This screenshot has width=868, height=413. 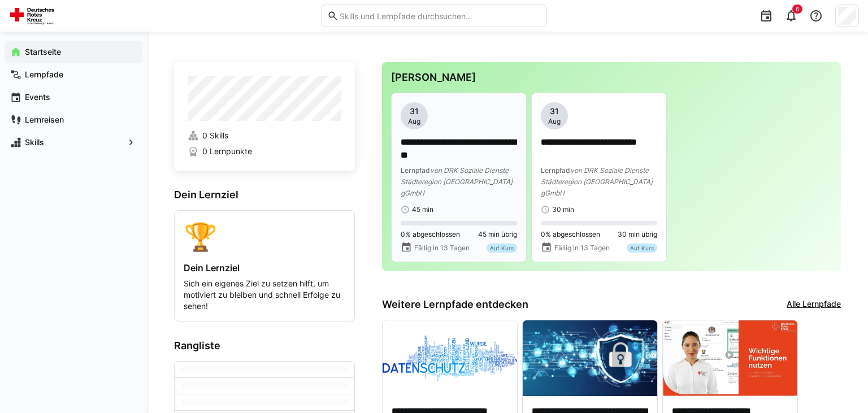 What do you see at coordinates (637, 235) in the screenshot?
I see `span: 30 min übrig` at bounding box center [637, 235].